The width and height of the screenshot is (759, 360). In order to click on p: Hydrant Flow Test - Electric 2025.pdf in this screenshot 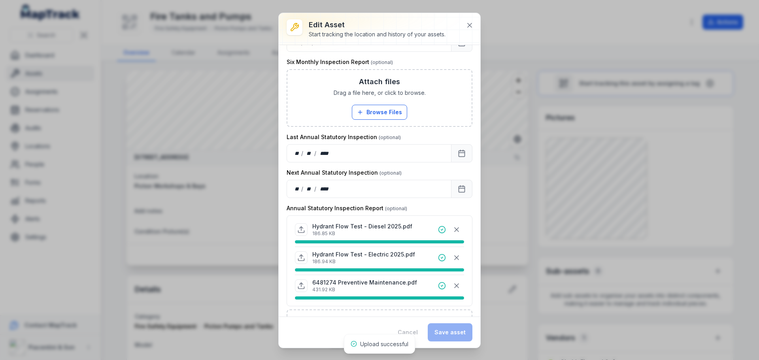, I will do `click(363, 254)`.